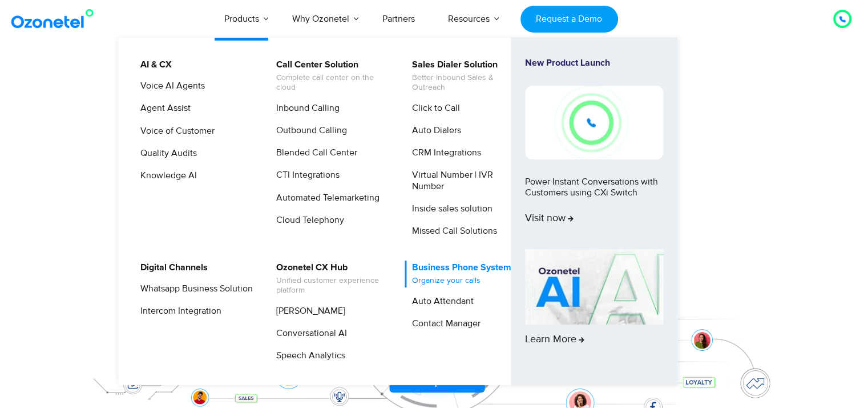 This screenshot has width=868, height=408. What do you see at coordinates (594, 150) in the screenshot?
I see `a: New Product LaunchPower Instant Conversations with Customers using CXi SwitchVisit now` at bounding box center [594, 150].